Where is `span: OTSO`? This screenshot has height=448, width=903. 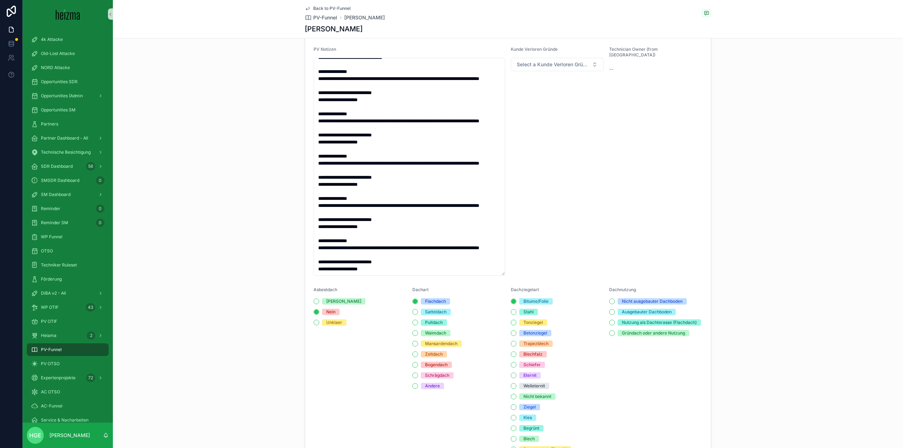 span: OTSO is located at coordinates (47, 251).